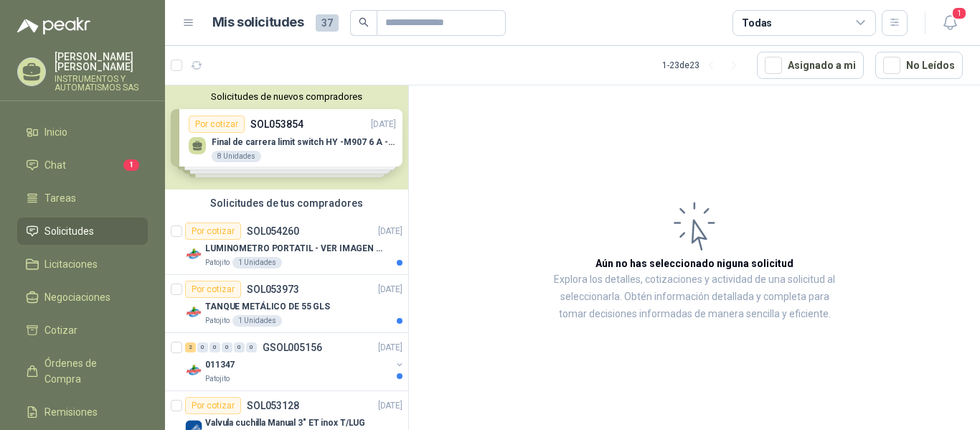 Image resolution: width=980 pixels, height=430 pixels. I want to click on p: INSTRUMENTOS Y AUTOMATISMOS SAS, so click(101, 83).